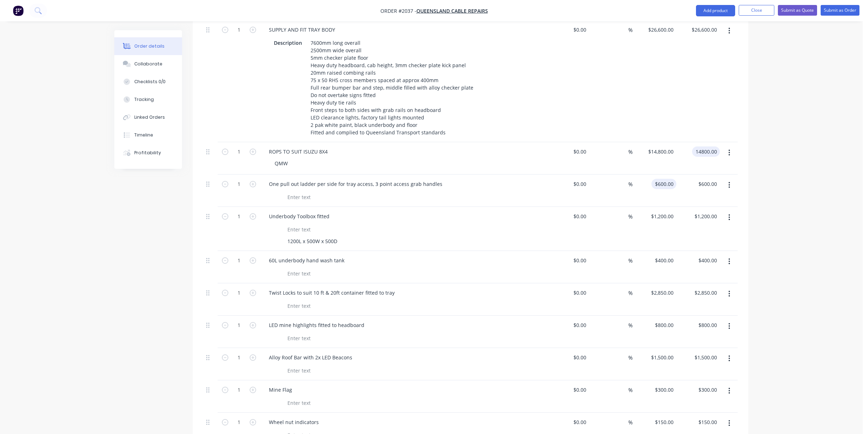 The height and width of the screenshot is (434, 868). Describe the element at coordinates (332, 292) in the screenshot. I see `div: Twist Locks to suit 10 ft & 20ft container fitted to tray` at that location.